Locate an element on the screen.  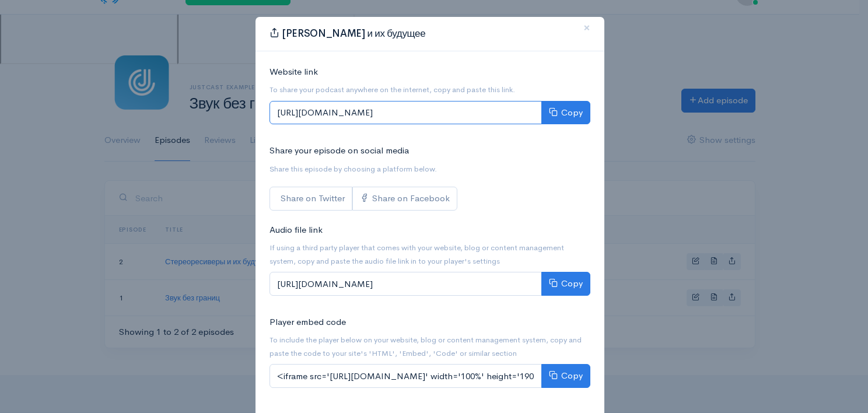
div: Social sharing links is located at coordinates (363, 198).